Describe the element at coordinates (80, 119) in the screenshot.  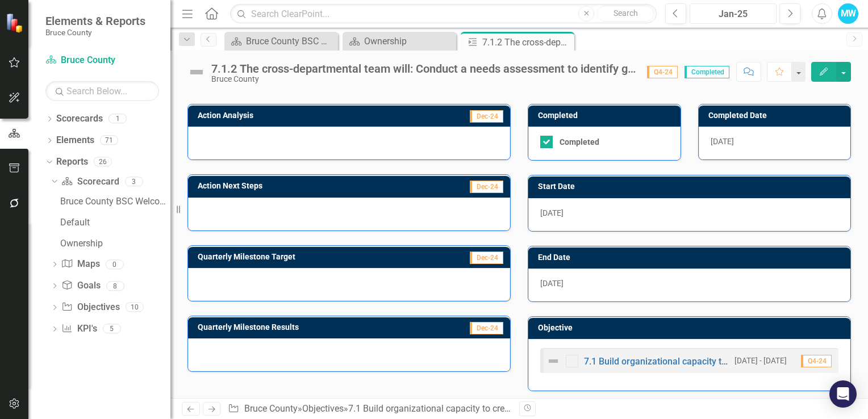
I see `a: Scorecards` at that location.